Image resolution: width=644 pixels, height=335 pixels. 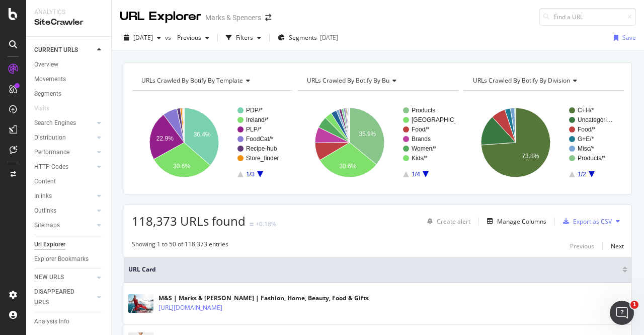 I want to click on a: Content, so click(x=69, y=181).